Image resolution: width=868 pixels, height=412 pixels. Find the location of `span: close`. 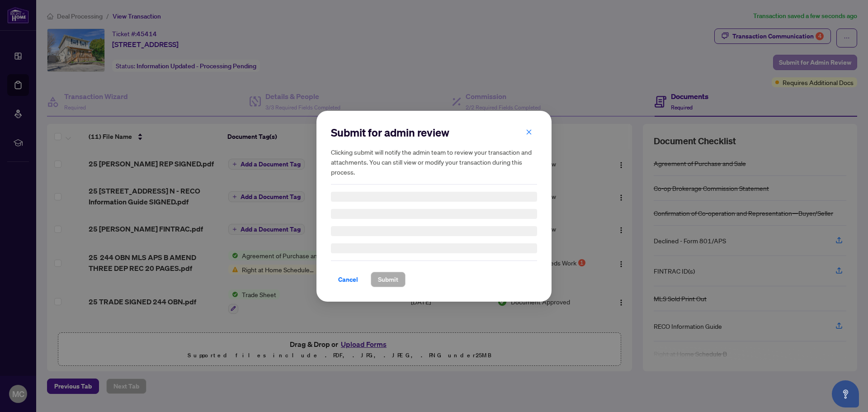

span: close is located at coordinates (529, 132).